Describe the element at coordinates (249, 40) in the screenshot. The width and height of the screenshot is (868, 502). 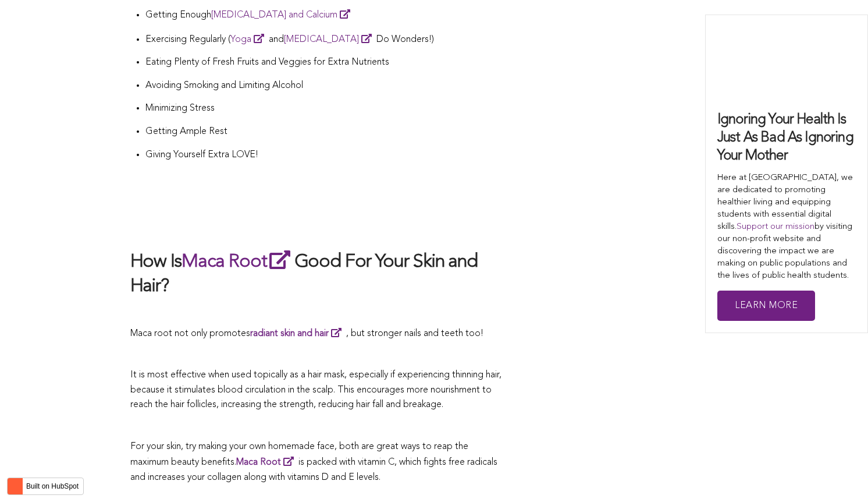
I see `a: Yoga` at that location.